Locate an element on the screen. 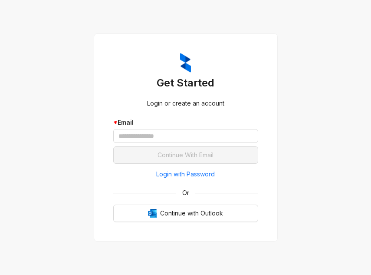 This screenshot has height=275, width=371. span: Login with Password is located at coordinates (185, 174).